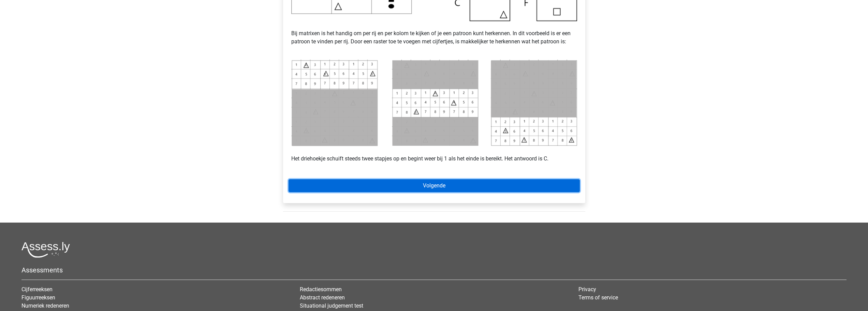  Describe the element at coordinates (434, 155) in the screenshot. I see `p: Het driehoekje schuift steeds twee stapjes op en begint weer bij 1 als het einde is bereikt. Het ...` at that location.